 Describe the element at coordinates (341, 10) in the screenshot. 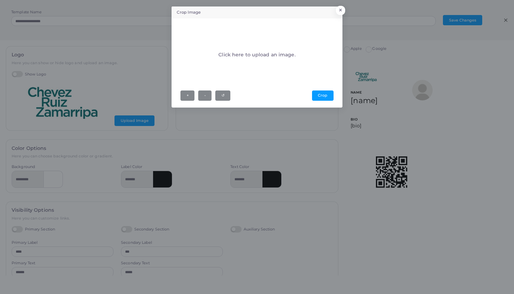

I see `button: Close` at that location.